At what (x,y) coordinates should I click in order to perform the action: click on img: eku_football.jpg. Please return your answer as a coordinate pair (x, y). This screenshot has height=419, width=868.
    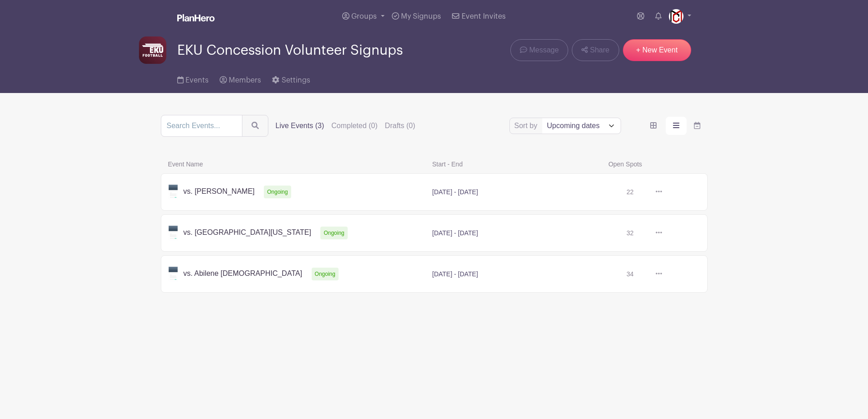
    Looking at the image, I should click on (153, 50).